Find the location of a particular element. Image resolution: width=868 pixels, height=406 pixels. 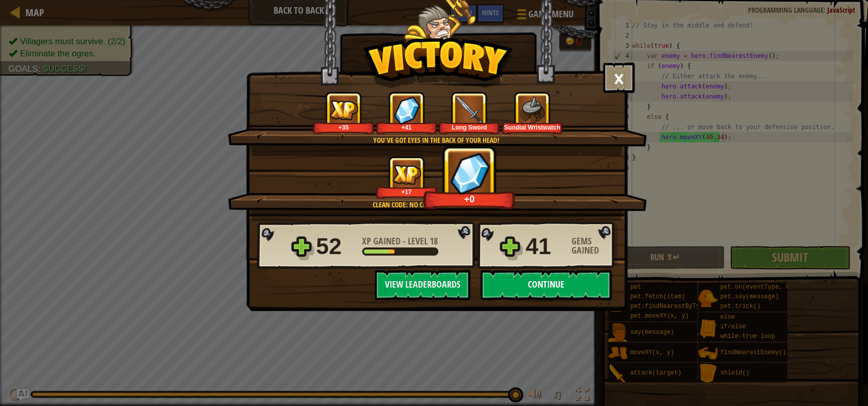

span: Hi. Need any help? is located at coordinates (40, 11).